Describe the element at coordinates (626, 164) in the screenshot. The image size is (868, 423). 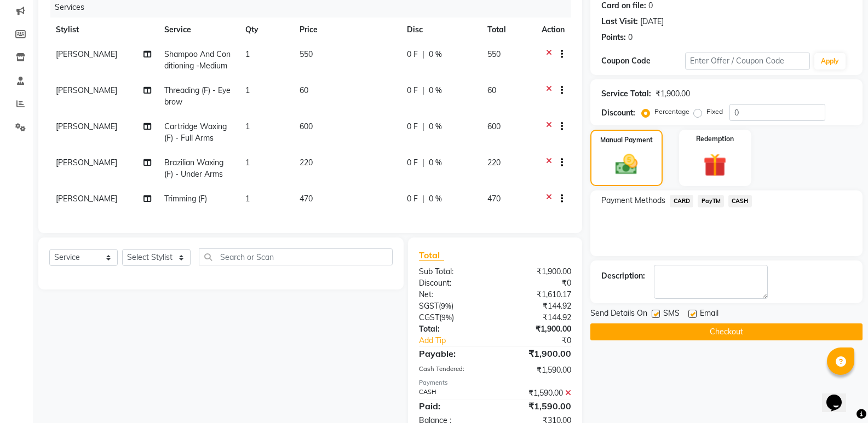
I see `img: _cash.svg` at that location.